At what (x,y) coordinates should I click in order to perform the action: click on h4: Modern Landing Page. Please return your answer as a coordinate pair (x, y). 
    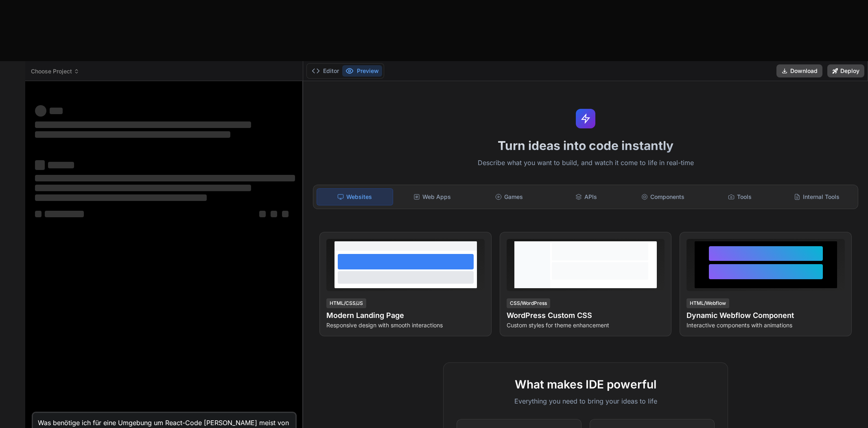
    Looking at the image, I should click on (406, 315).